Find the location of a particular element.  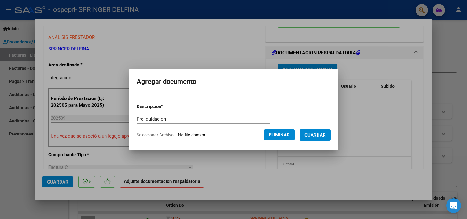

span: Eliminar is located at coordinates (279, 135).